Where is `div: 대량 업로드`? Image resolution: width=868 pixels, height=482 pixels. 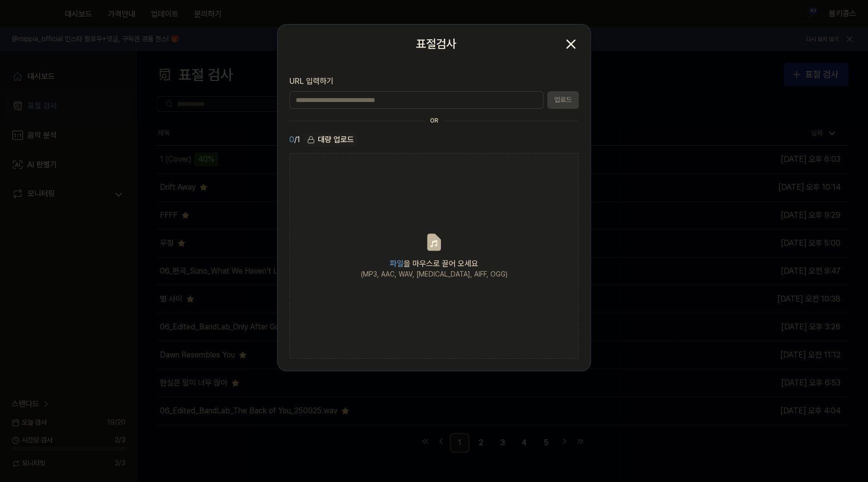 div: 대량 업로드 is located at coordinates (331, 140).